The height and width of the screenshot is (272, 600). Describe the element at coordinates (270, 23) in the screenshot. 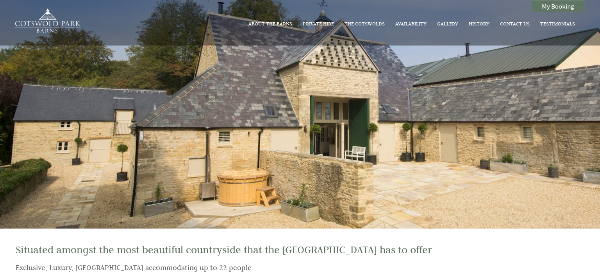

I see `a: About The Barns` at that location.